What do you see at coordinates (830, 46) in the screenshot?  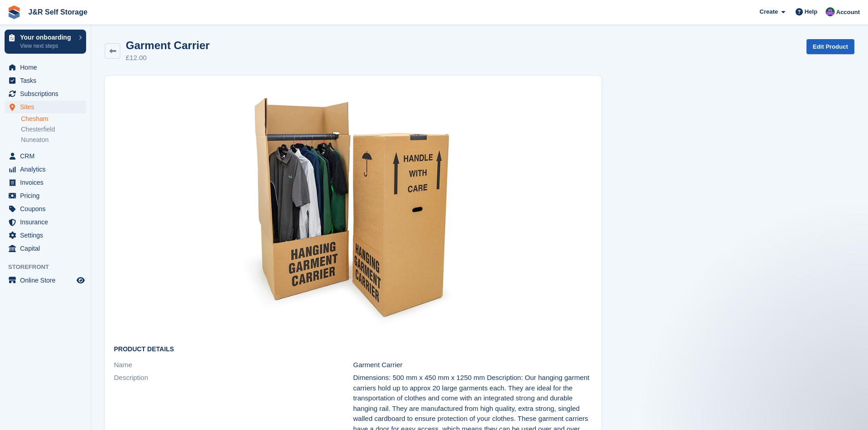 I see `a: Edit Product` at bounding box center [830, 46].